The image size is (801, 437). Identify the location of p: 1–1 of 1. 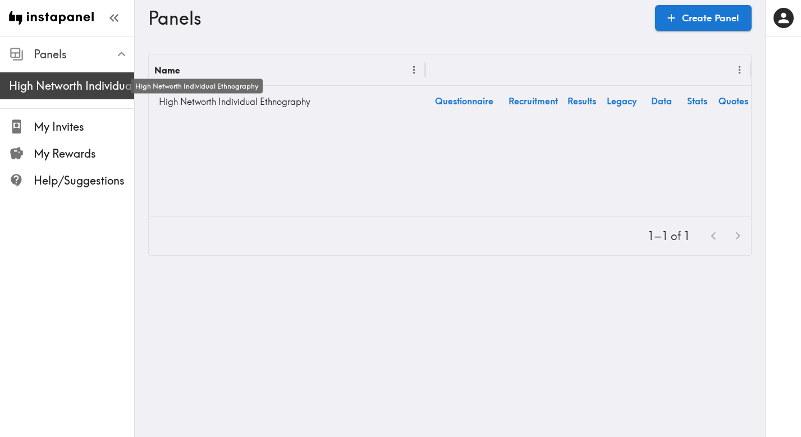
(669, 236).